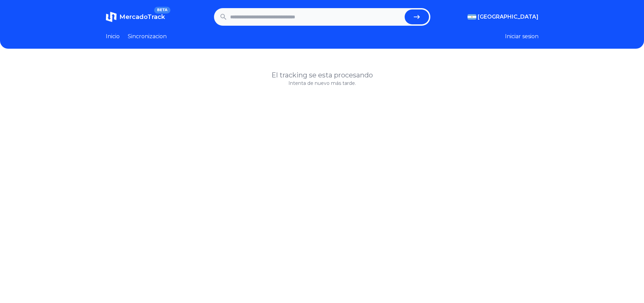 This screenshot has width=644, height=303. Describe the element at coordinates (472, 17) in the screenshot. I see `img: Argentina` at that location.